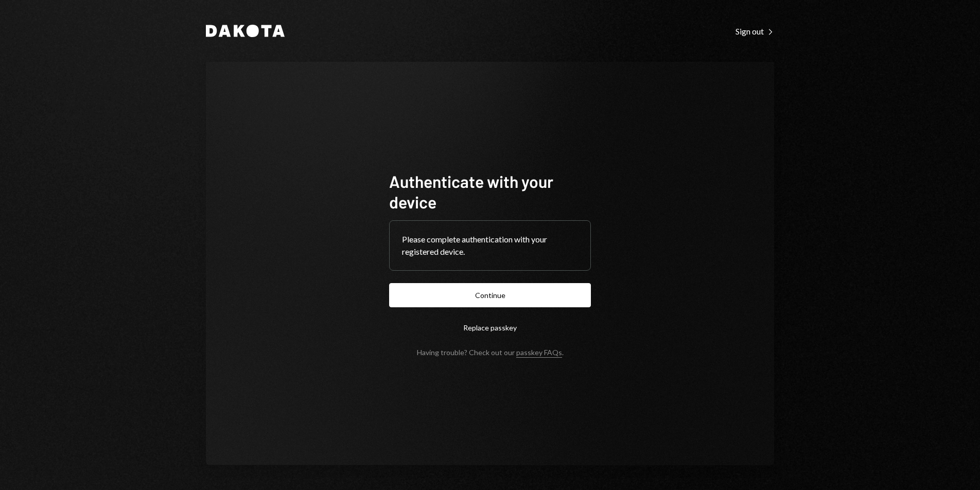  What do you see at coordinates (755, 31) in the screenshot?
I see `a: Sign out` at bounding box center [755, 31].